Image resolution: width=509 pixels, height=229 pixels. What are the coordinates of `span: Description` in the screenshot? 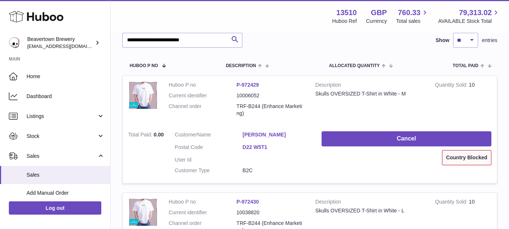 It's located at (241, 66).